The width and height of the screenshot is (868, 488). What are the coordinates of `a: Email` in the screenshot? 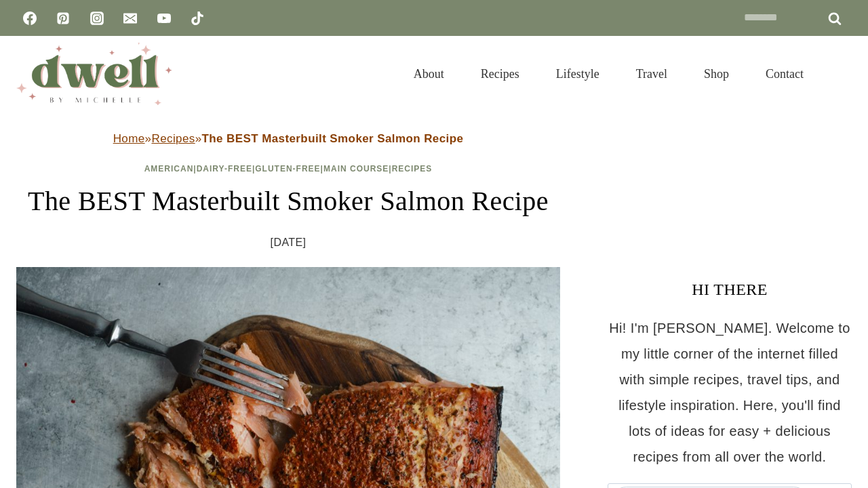 It's located at (130, 18).